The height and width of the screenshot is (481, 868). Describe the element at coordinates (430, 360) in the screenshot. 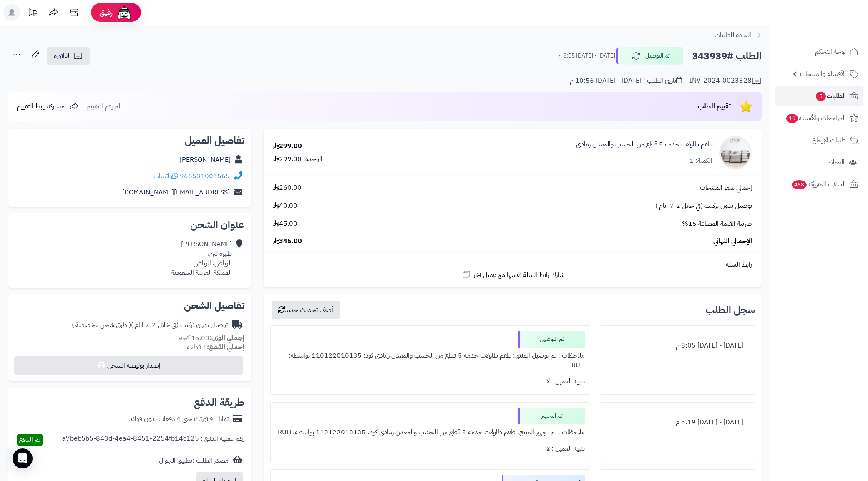

I see `div: ملاحظات : تم توصيل المنتج: طقم طاولات خدمة 5 قطع من الخشب والمعدن رمادي كود: 110122010135 بواسطة:...` at that location.